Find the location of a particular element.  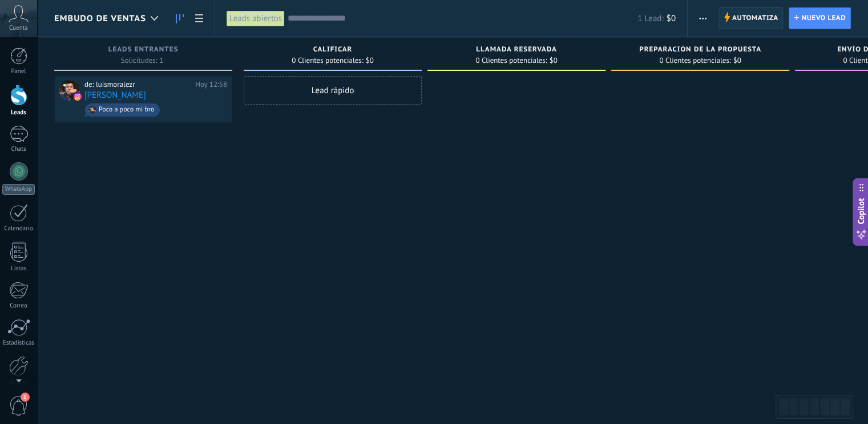

img: instagram.svg is located at coordinates (78, 96).